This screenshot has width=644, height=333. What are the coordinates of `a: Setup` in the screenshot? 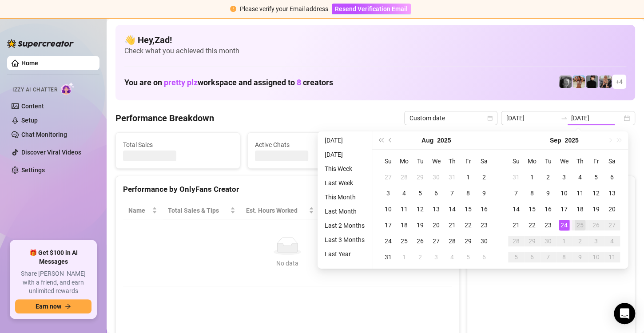 It's located at (29, 120).